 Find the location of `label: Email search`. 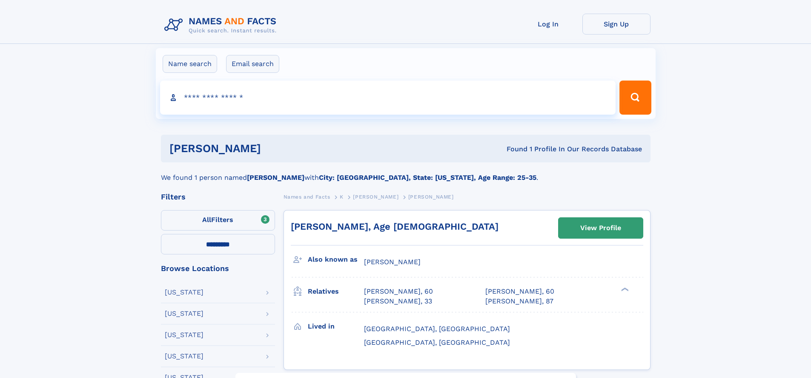

label: Email search is located at coordinates (252, 64).